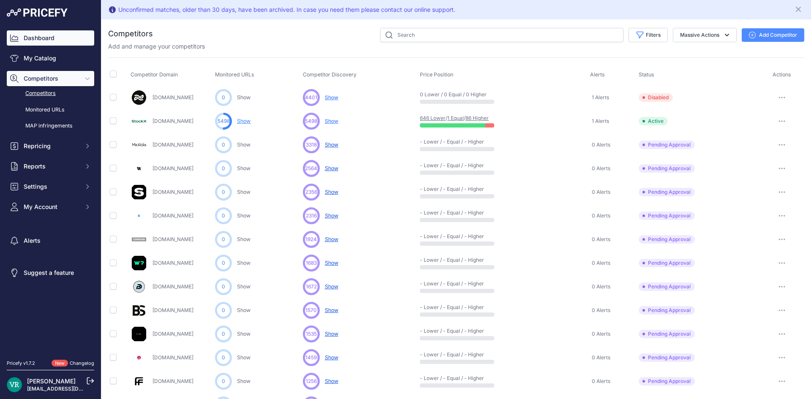 This screenshot has width=811, height=399. Describe the element at coordinates (656, 98) in the screenshot. I see `span: Disabled` at that location.